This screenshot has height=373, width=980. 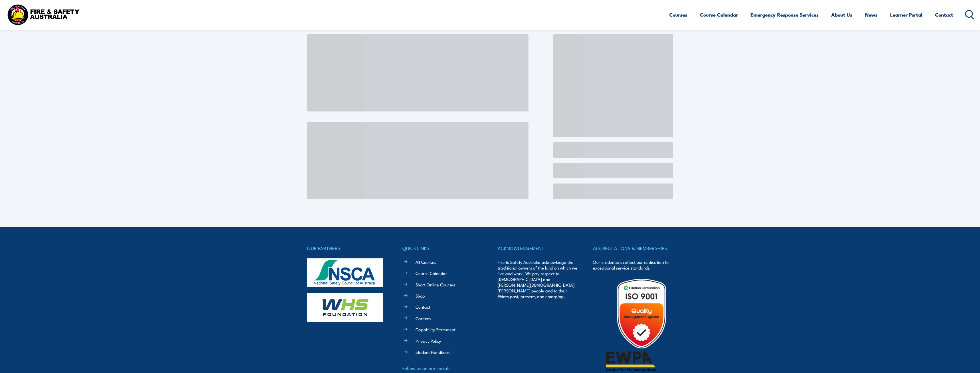 What do you see at coordinates (435, 285) in the screenshot?
I see `a: Short Online Courses` at bounding box center [435, 285].